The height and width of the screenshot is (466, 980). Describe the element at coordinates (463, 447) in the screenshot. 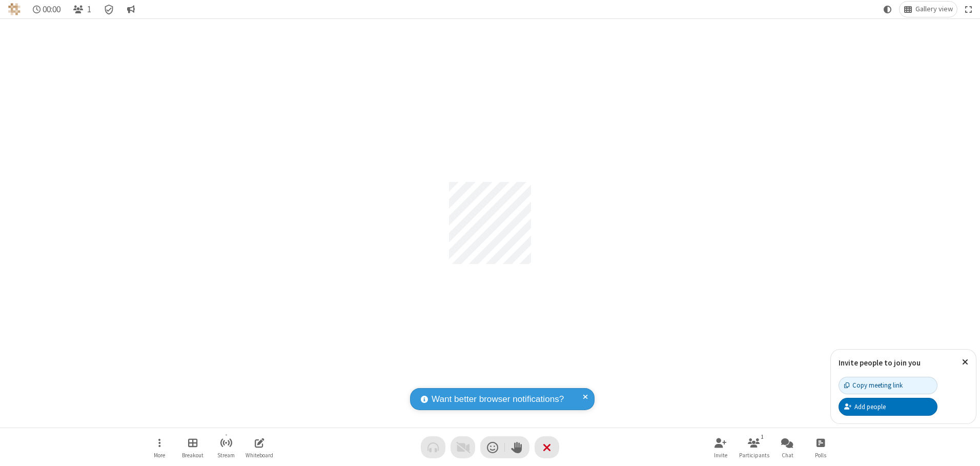

I see `button: Video` at that location.